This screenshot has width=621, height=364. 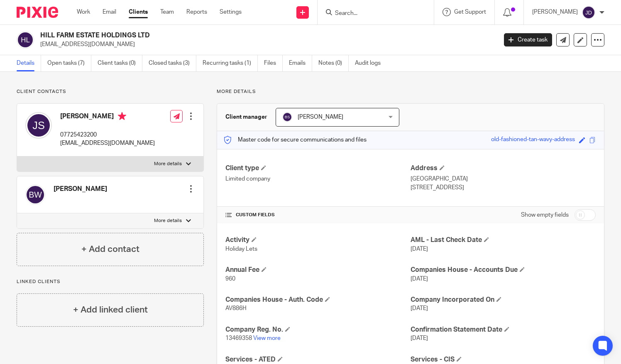 I want to click on input: Search, so click(x=372, y=14).